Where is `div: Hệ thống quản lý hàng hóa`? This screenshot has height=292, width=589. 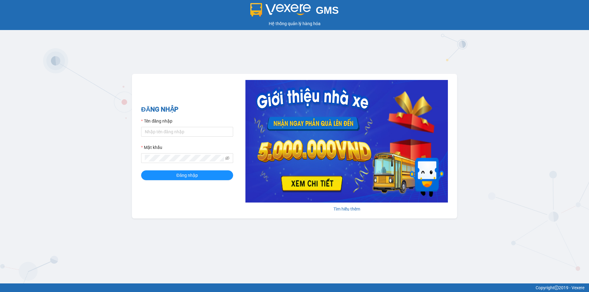
div: Hệ thống quản lý hàng hóa is located at coordinates (294, 24).